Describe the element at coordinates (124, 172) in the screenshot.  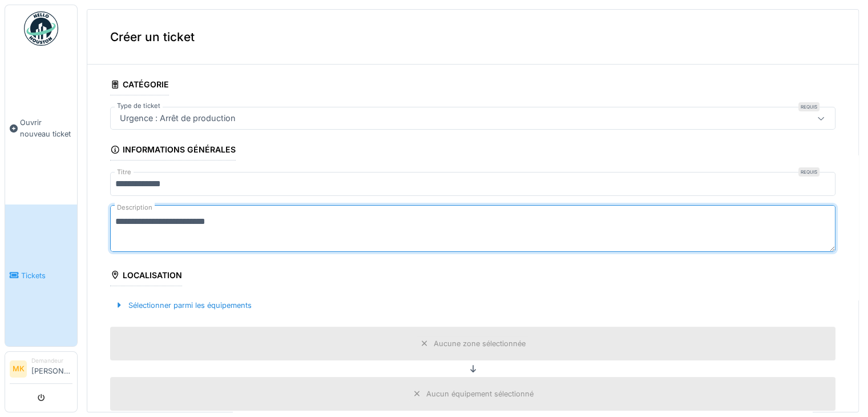
I see `label: Titre` at that location.